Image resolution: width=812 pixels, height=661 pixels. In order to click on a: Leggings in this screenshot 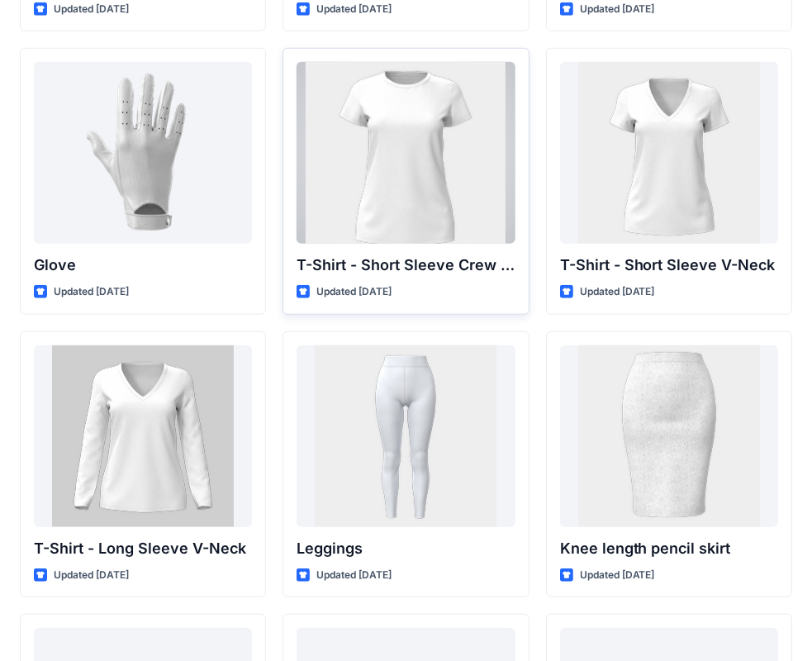, I will do `click(406, 436)`.